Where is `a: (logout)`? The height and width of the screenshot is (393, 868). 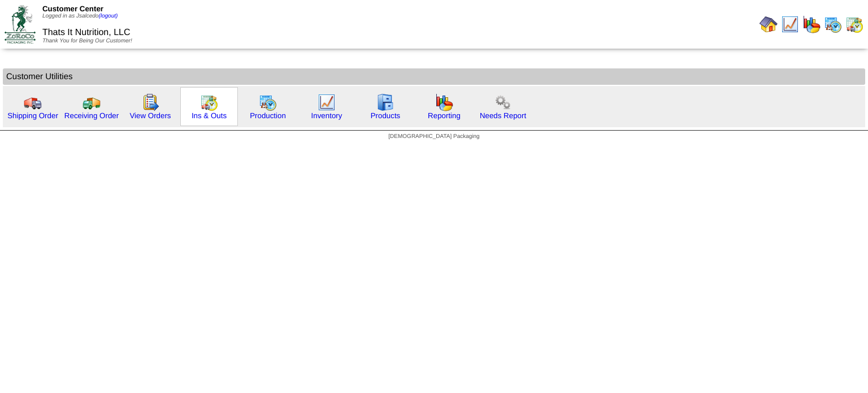 a: (logout) is located at coordinates (108, 16).